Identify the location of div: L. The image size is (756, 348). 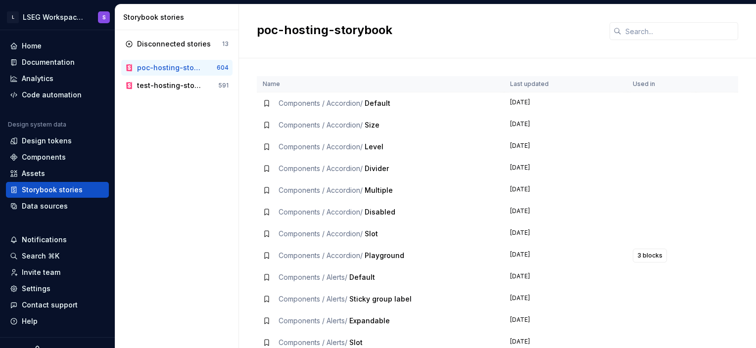
(13, 17).